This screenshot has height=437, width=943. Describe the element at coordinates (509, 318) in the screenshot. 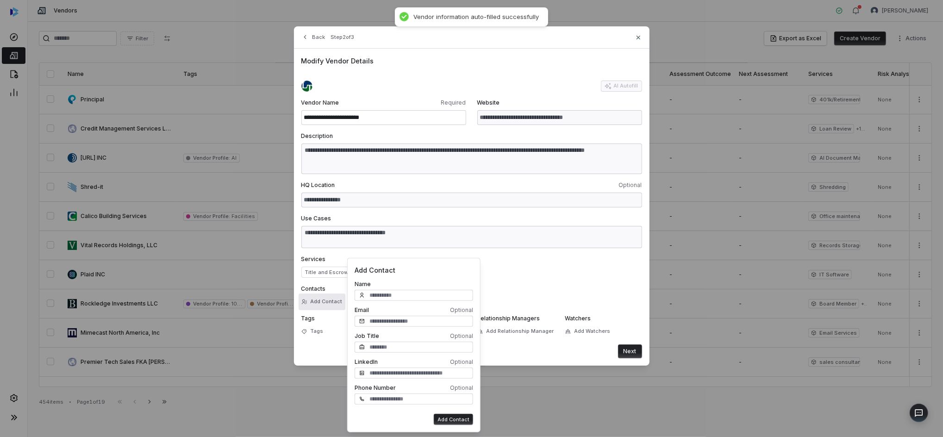

I see `span: Relationship Managers` at that location.